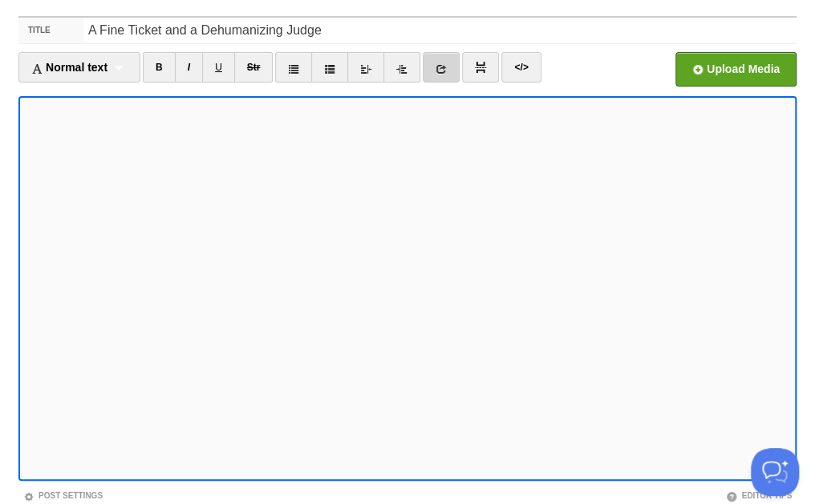  Describe the element at coordinates (69, 68) in the screenshot. I see `span: Normal text` at that location.